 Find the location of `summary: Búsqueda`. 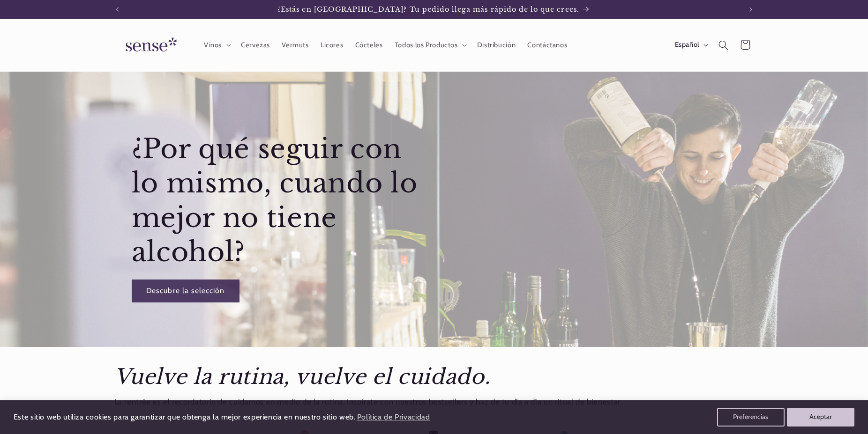

summary: Búsqueda is located at coordinates (723, 45).